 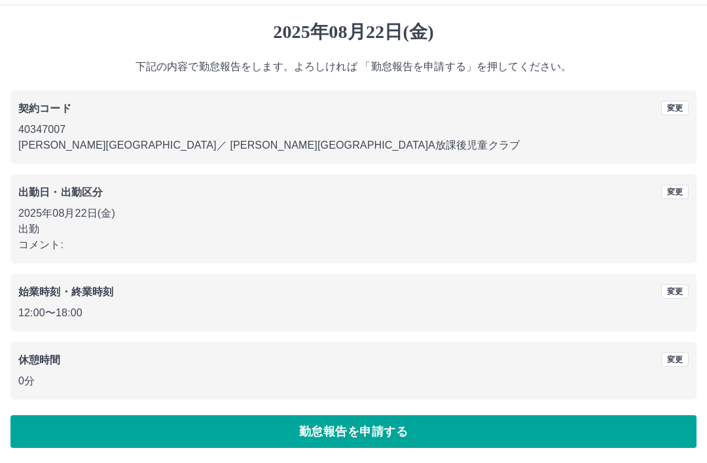 I want to click on p: 出勤, so click(x=354, y=229).